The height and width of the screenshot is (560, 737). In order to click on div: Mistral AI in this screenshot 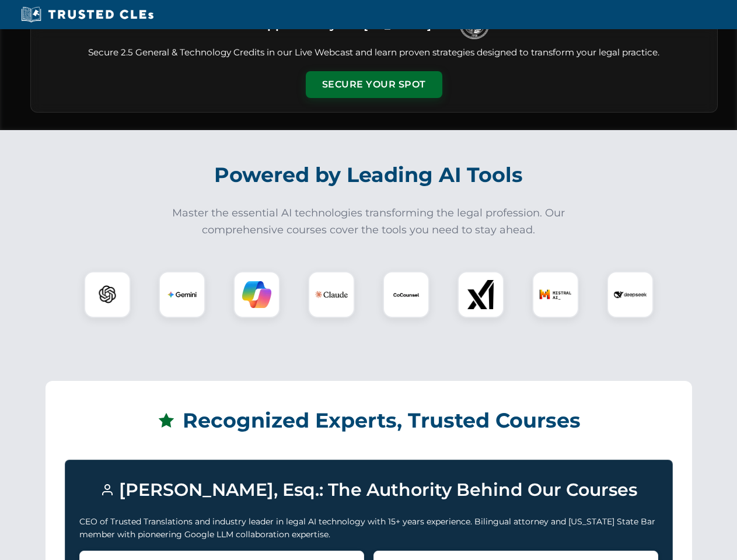, I will do `click(555, 295)`.